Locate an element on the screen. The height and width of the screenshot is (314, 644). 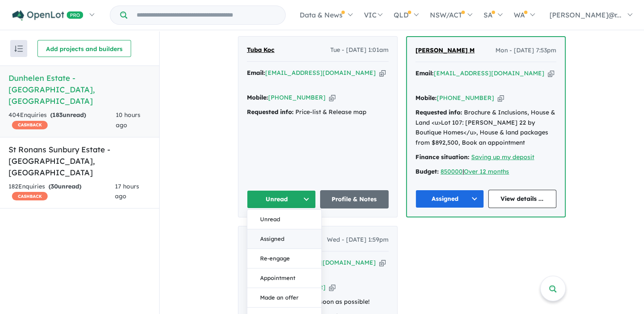
button: Add projects and builders is located at coordinates (84, 49).